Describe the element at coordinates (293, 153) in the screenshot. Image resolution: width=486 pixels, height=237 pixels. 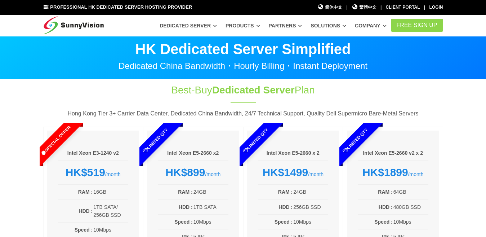
I see `h6: Intel Xeon E5-2660 x 2` at that location.